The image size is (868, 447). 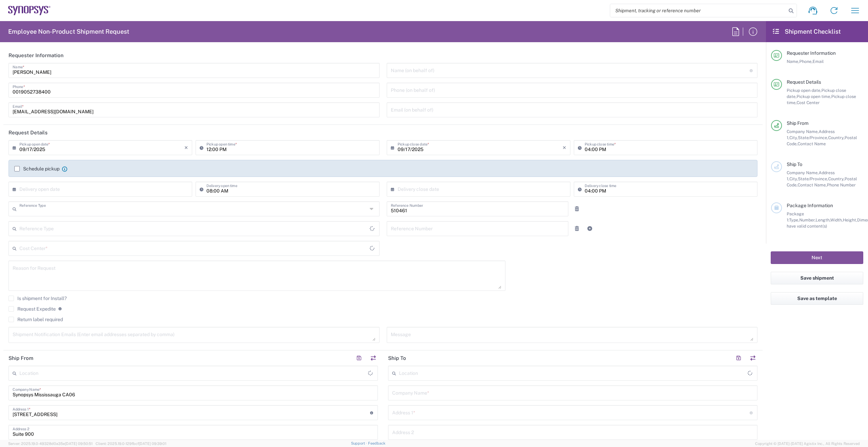 What do you see at coordinates (841, 185) in the screenshot?
I see `span: Phone Number` at bounding box center [841, 185].